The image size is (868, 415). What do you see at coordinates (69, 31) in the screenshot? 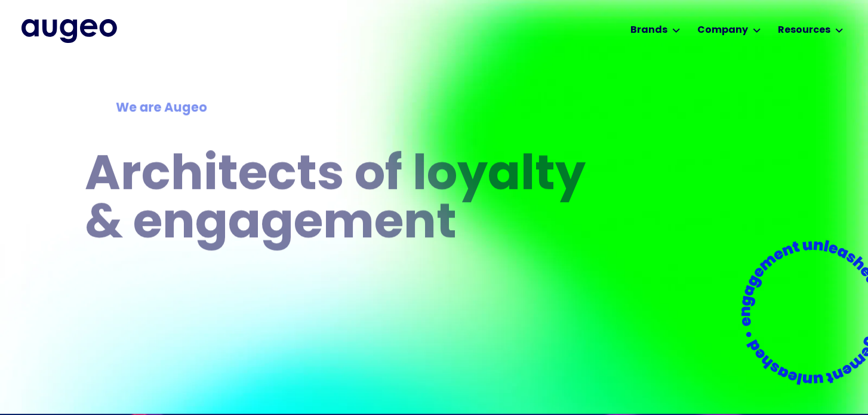
I see `img: Augeo's full logo in midnight blue.` at bounding box center [69, 31].